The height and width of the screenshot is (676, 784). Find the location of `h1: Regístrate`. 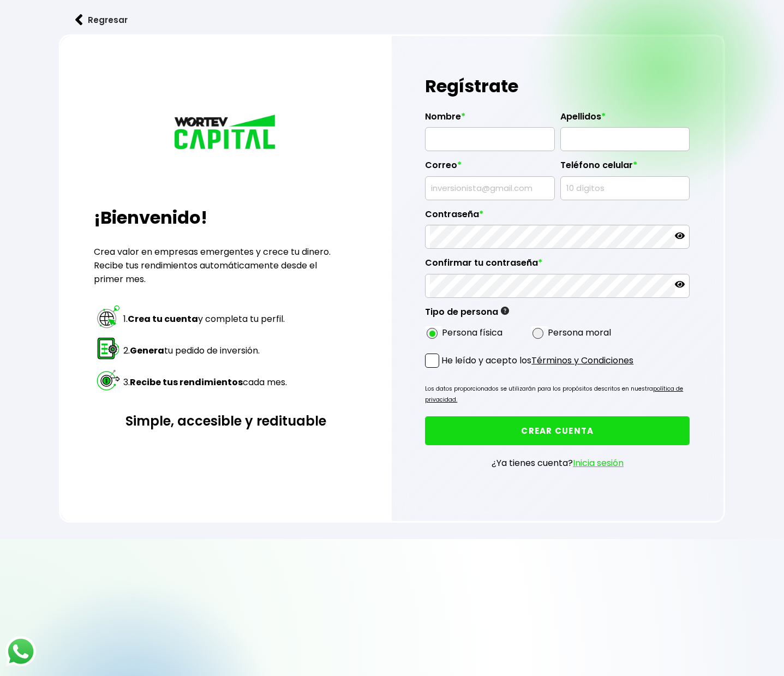

h1: Regístrate is located at coordinates (557, 87).